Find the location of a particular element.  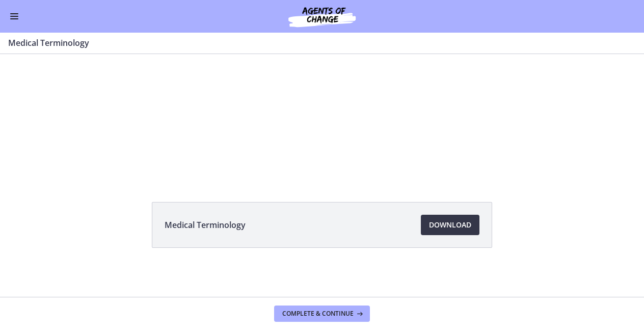

span: Download is located at coordinates (450, 225).